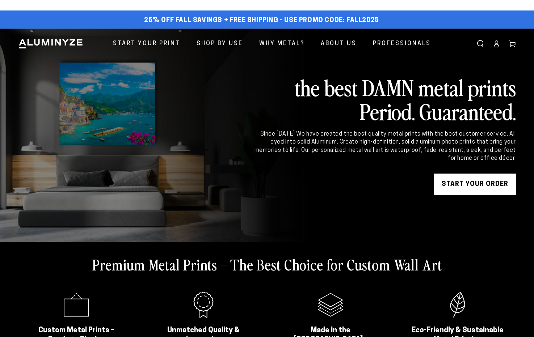  I want to click on span: About Us, so click(338, 44).